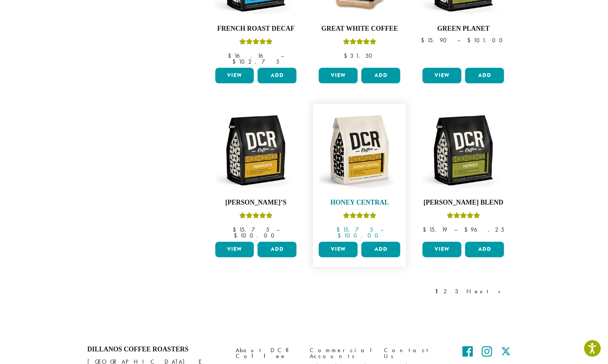 This screenshot has height=364, width=608. I want to click on img: DCR-12oz-Honey-Central-Stock-scaled.png, so click(360, 150).